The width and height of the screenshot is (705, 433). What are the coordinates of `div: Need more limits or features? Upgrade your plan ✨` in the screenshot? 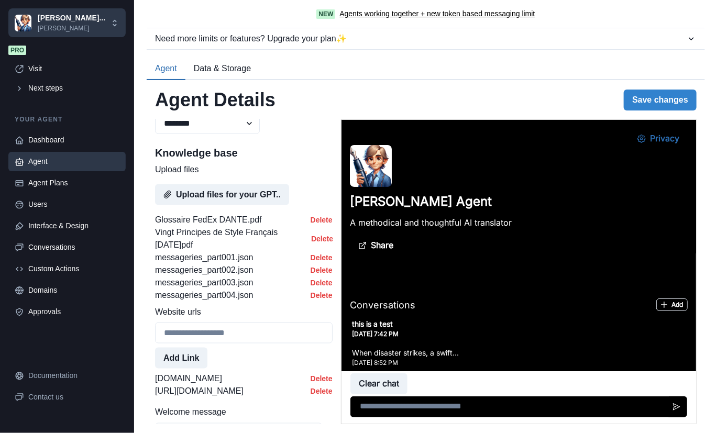 It's located at (421, 39).